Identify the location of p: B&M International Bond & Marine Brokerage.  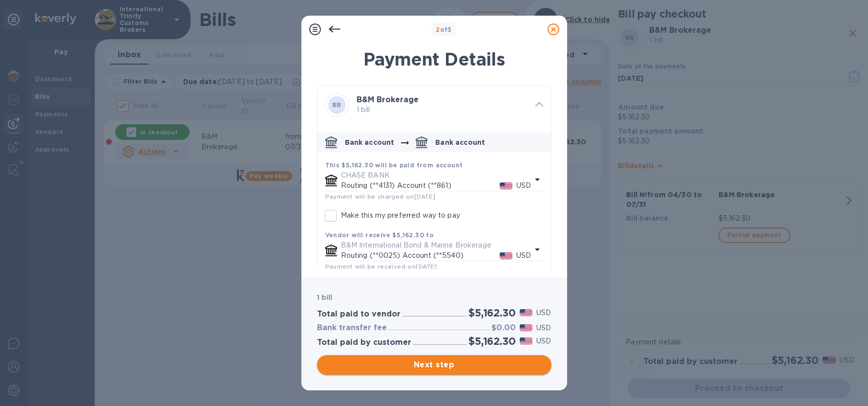
(436, 245).